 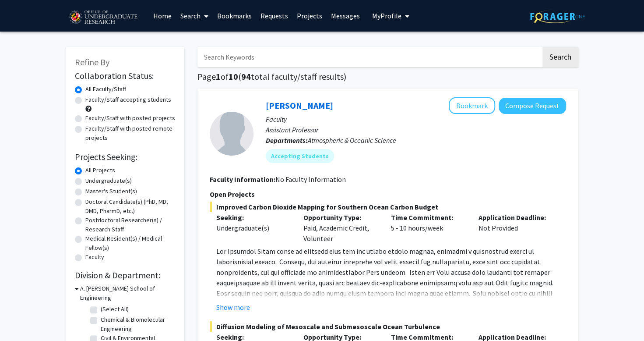 I want to click on a: Requests, so click(x=274, y=16).